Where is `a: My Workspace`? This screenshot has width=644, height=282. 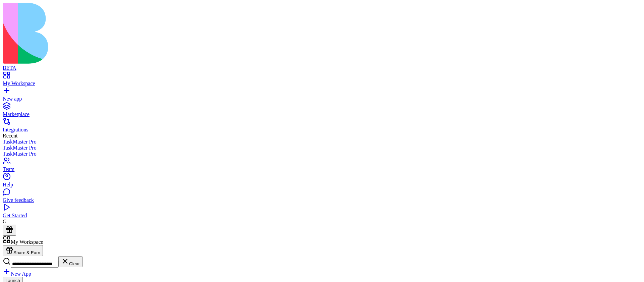
a: My Workspace is located at coordinates (322, 81).